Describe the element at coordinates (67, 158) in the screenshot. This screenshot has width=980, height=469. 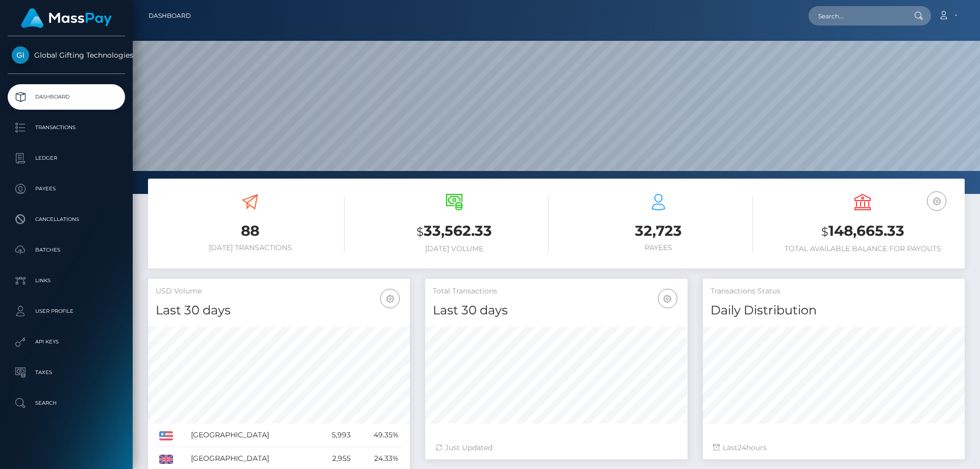
I see `p: Ledger` at that location.